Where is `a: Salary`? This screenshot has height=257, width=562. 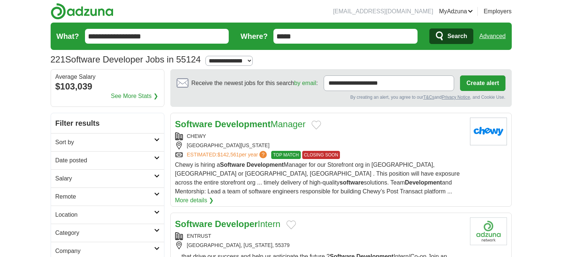 a: Salary is located at coordinates (108, 178).